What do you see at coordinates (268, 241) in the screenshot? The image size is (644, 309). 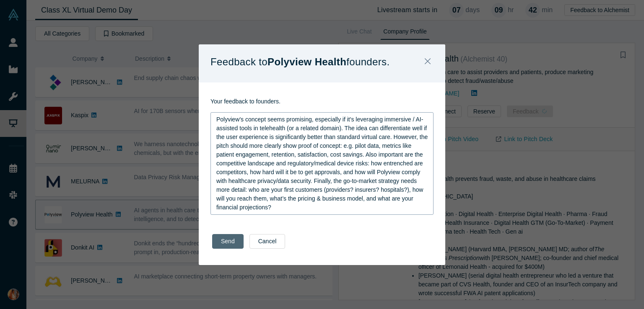 I see `button: Cancel` at bounding box center [268, 241].